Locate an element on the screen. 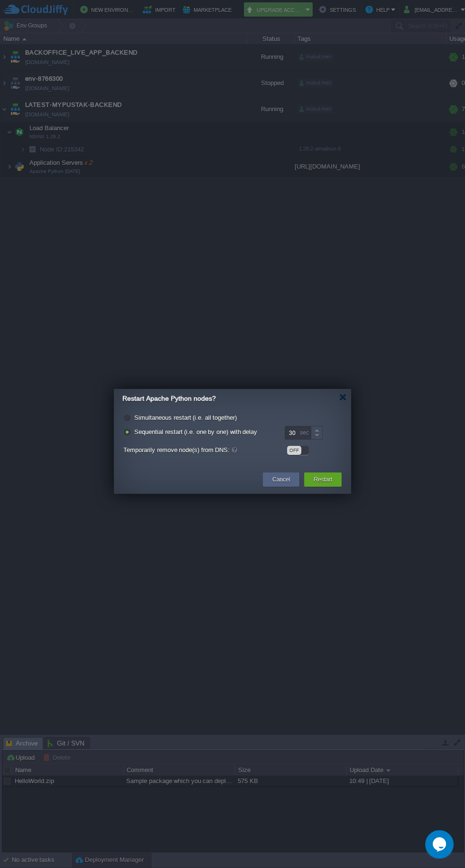  button: Restart is located at coordinates (323, 479).